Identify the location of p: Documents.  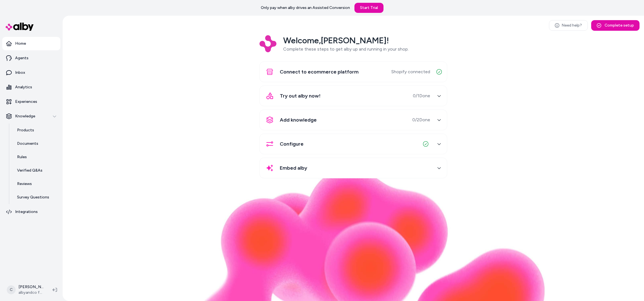
(28, 144).